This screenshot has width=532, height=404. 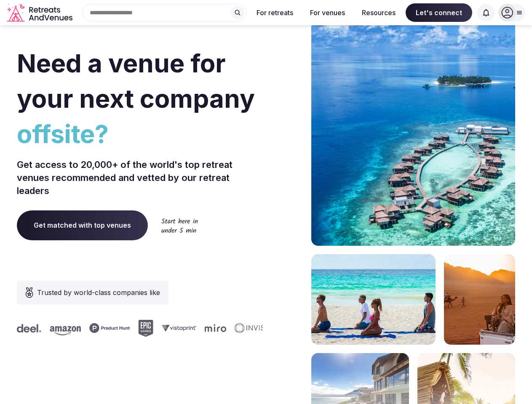 What do you see at coordinates (256, 328) in the screenshot?
I see `svg: Invisible company logo` at bounding box center [256, 328].